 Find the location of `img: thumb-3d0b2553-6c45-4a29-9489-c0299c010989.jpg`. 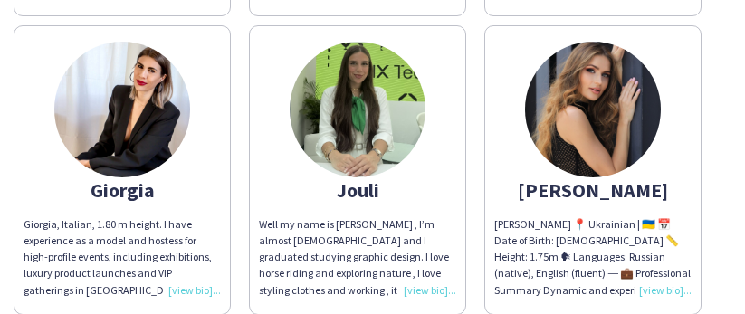

img: thumb-3d0b2553-6c45-4a29-9489-c0299c010989.jpg is located at coordinates (358, 110).